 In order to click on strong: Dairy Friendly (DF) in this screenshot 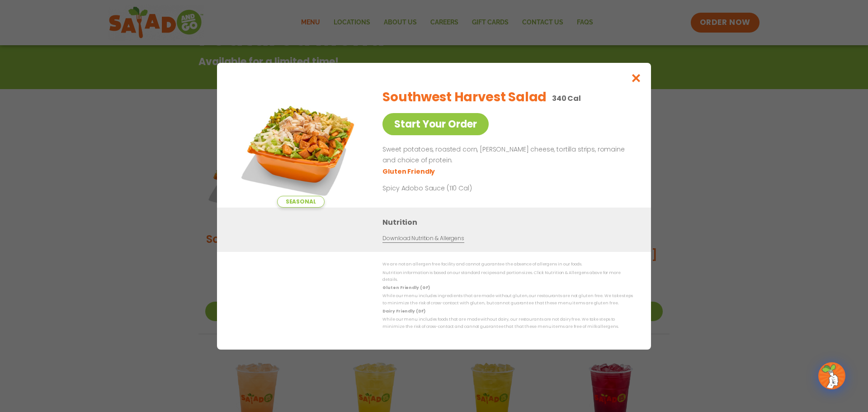, I will do `click(404, 311)`.